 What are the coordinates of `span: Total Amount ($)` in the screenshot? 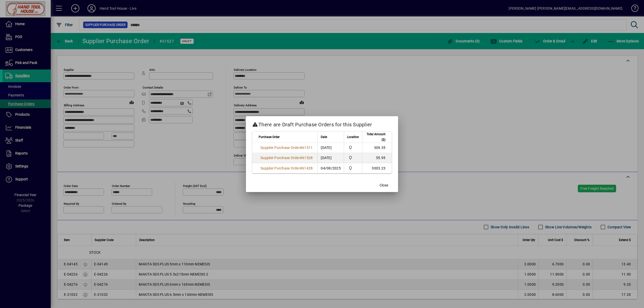 It's located at (375, 137).